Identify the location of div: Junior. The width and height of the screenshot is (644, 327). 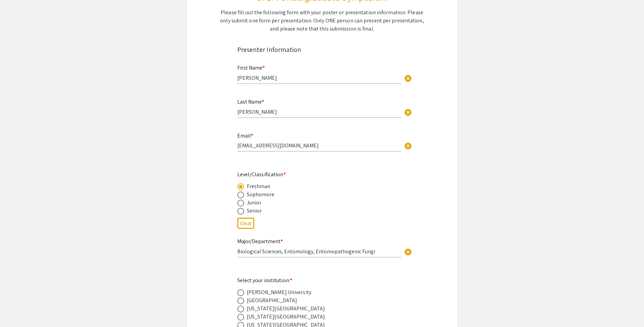
(254, 203).